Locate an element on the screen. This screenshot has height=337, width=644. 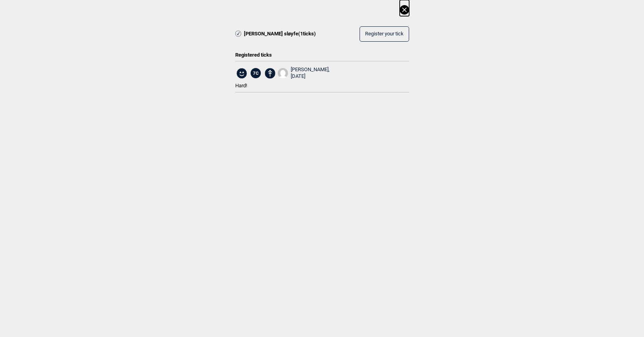
span: Register your tick is located at coordinates (384, 34).